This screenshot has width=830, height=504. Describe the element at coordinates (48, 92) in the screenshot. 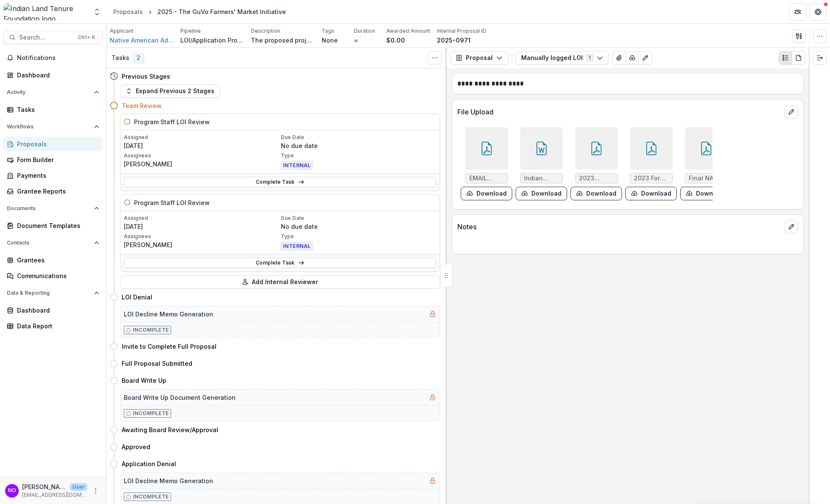

I see `span: Activity` at that location.